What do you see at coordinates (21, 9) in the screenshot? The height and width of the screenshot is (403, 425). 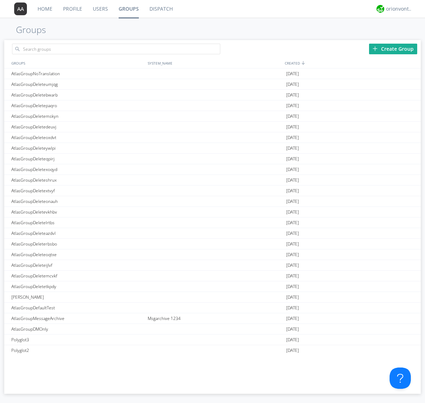 I see `img: 373638.png` at bounding box center [21, 9].